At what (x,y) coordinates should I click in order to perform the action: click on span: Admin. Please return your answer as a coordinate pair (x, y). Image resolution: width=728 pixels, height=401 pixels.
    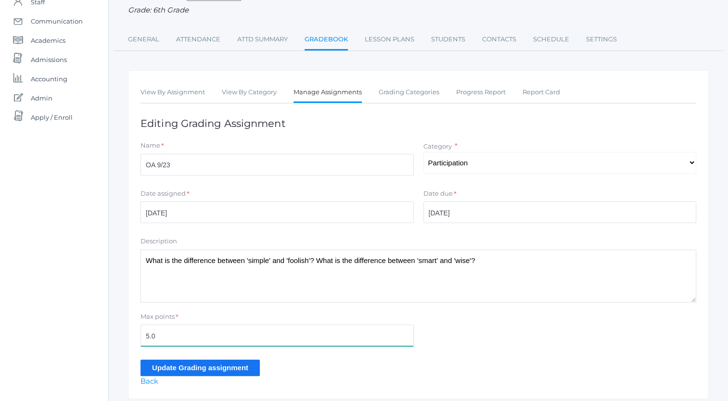
    Looking at the image, I should click on (41, 98).